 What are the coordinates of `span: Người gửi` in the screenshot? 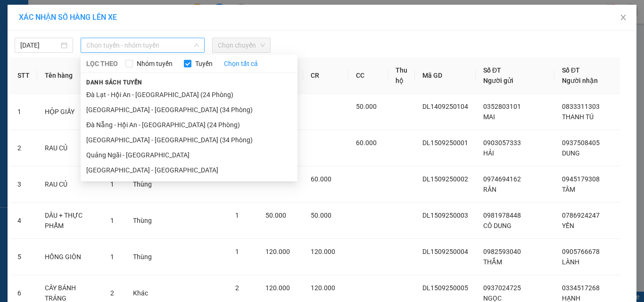 It's located at (498, 81).